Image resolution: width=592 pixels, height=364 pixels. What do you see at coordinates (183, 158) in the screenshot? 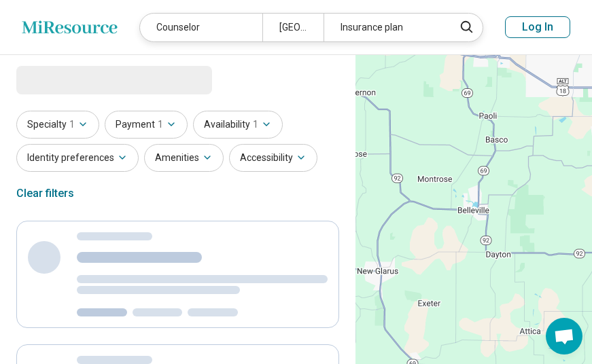
I see `button: Amenities` at bounding box center [183, 158].